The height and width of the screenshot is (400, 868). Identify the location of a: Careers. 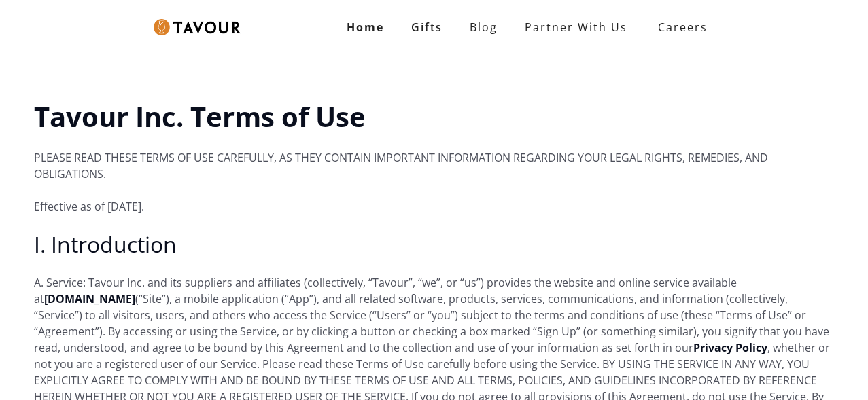
(679, 27).